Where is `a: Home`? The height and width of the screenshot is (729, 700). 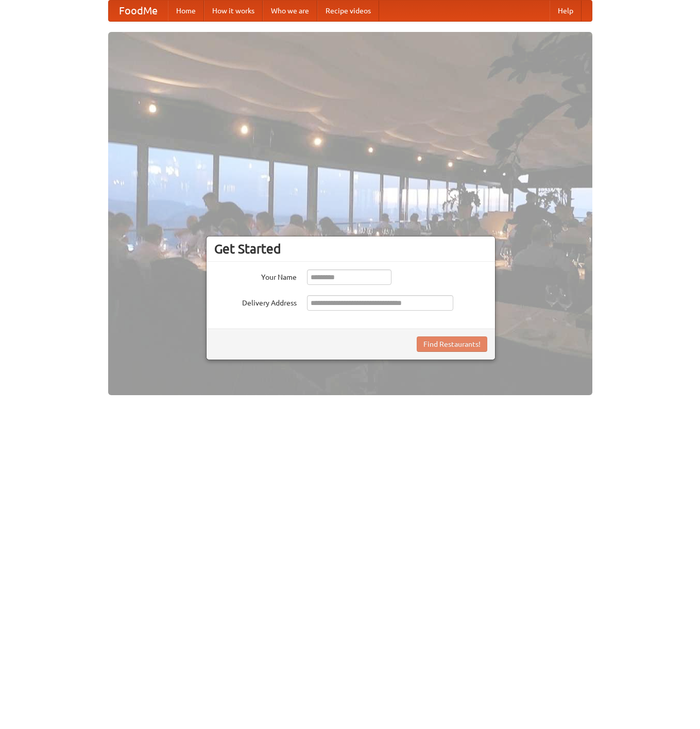 a: Home is located at coordinates (186, 11).